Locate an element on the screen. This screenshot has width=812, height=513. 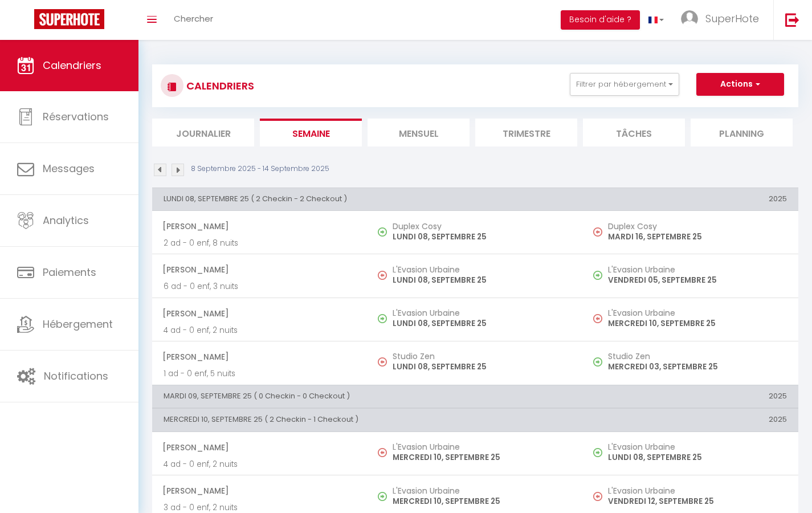
span: Messages is located at coordinates (68, 168).